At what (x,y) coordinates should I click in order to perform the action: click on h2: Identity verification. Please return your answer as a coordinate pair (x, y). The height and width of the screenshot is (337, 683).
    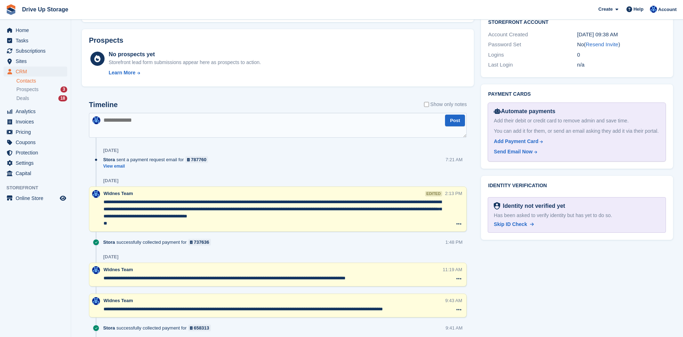
    Looking at the image, I should click on (577, 186).